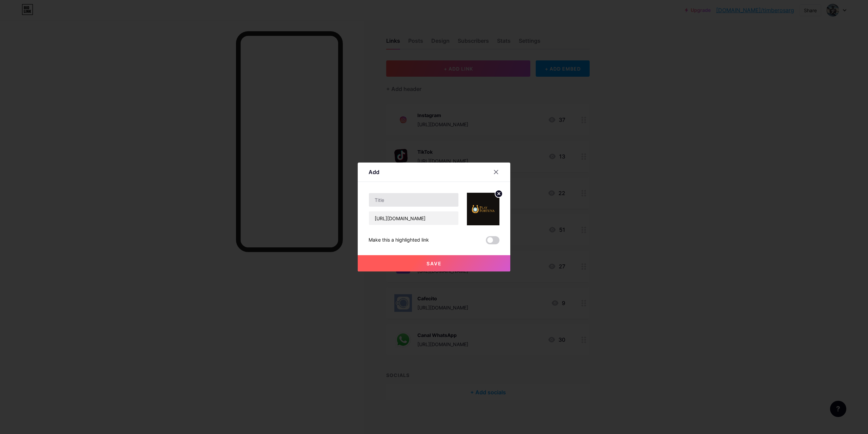 The image size is (868, 434). I want to click on span: Save, so click(434, 263).